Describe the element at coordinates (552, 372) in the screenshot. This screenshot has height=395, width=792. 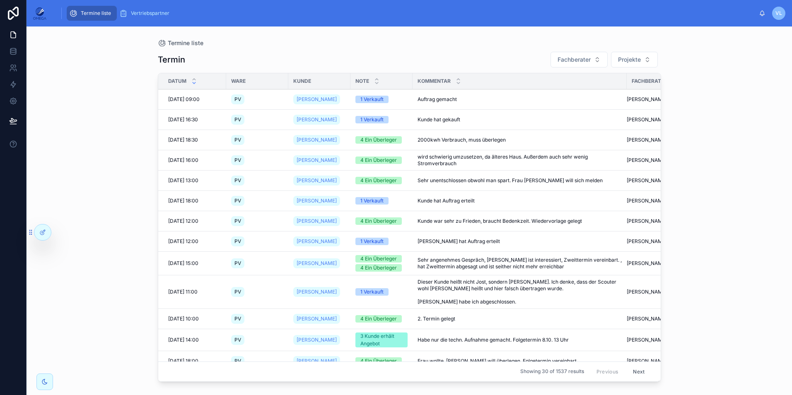
I see `span: Showing 30 of 1537 results` at that location.